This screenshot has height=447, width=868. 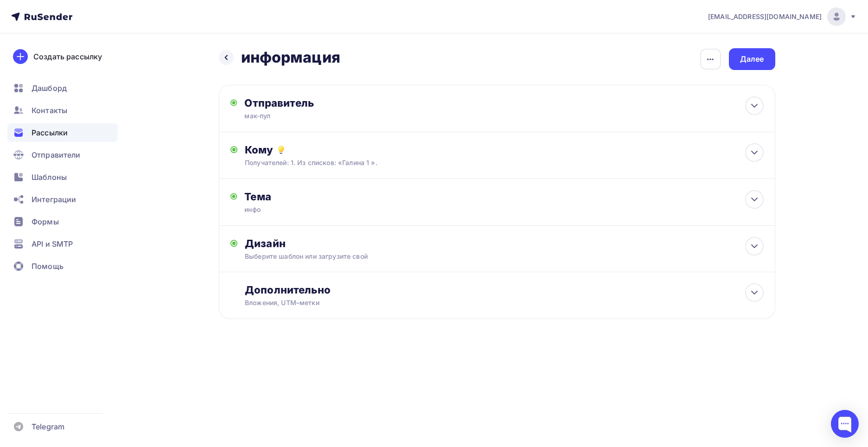 I want to click on span: API и SMTP, so click(x=52, y=244).